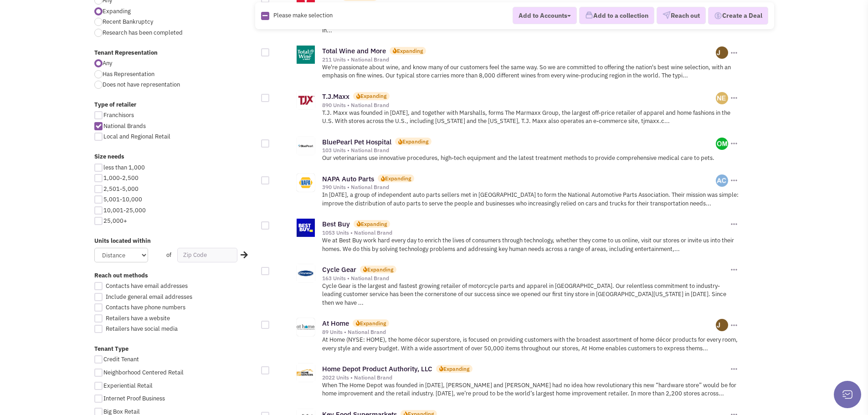 The width and height of the screenshot is (868, 415). Describe the element at coordinates (175, 349) in the screenshot. I see `label: Tenant Type` at that location.